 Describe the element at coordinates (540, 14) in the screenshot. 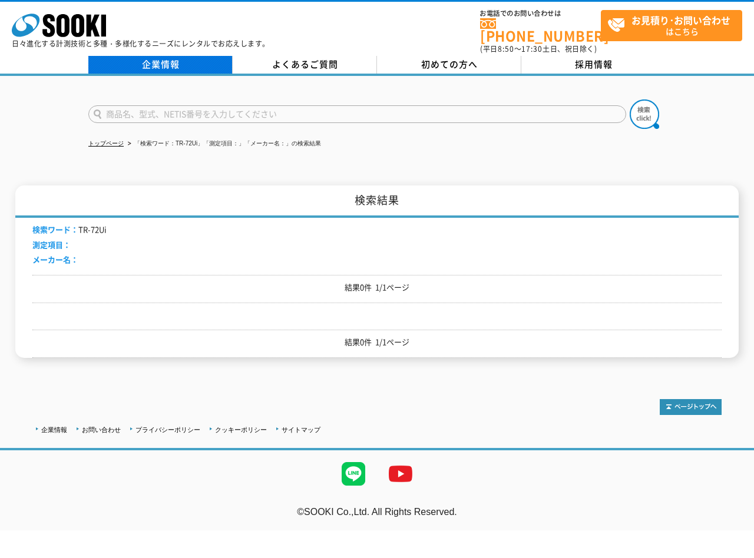

I see `span: お電話でのお問い合わせは` at that location.